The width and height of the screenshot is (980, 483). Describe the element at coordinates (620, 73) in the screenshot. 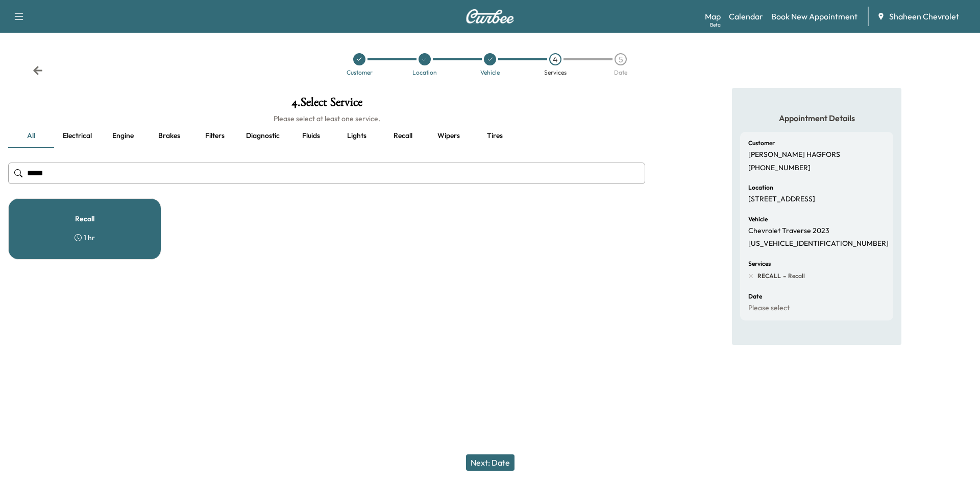

I see `div: Date` at that location.